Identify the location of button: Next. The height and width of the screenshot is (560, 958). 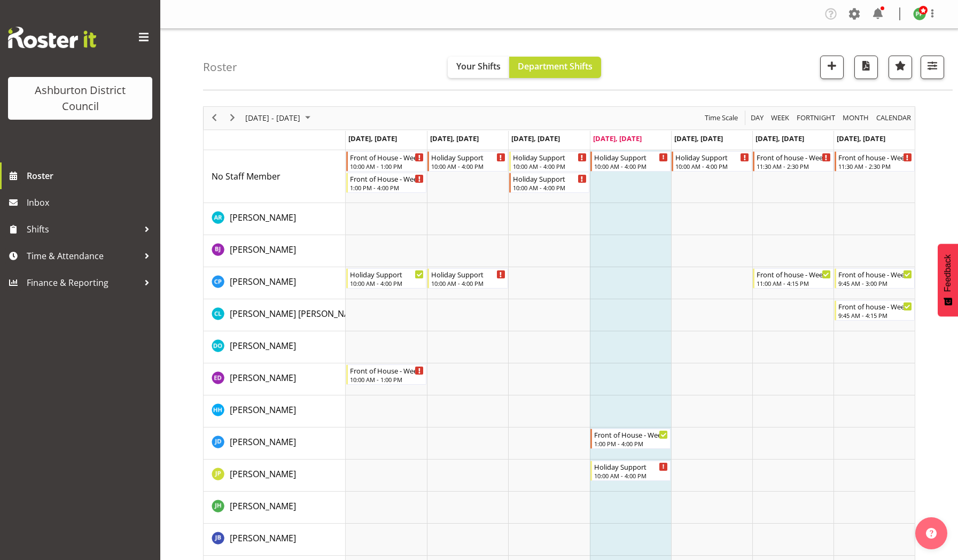
(233, 118).